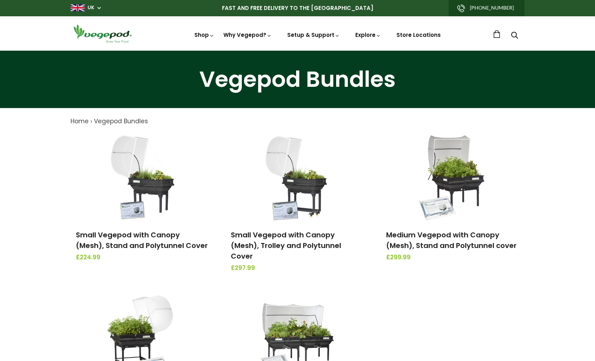  Describe the element at coordinates (297, 79) in the screenshot. I see `h1: Vegepod Bundles` at that location.